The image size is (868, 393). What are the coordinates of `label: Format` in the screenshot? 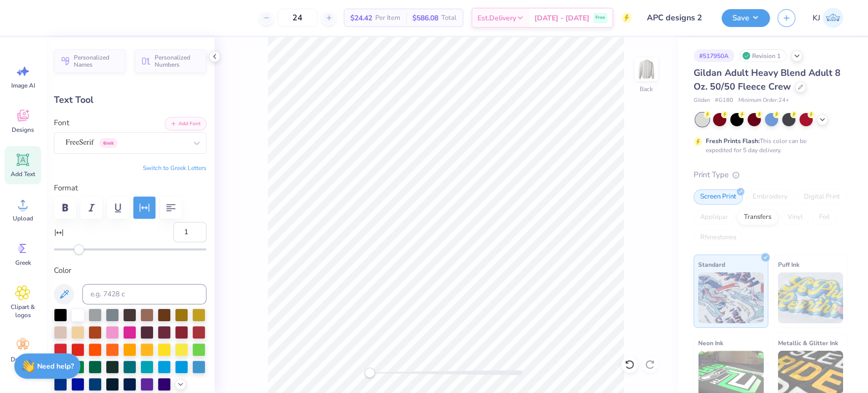 It's located at (131, 188).